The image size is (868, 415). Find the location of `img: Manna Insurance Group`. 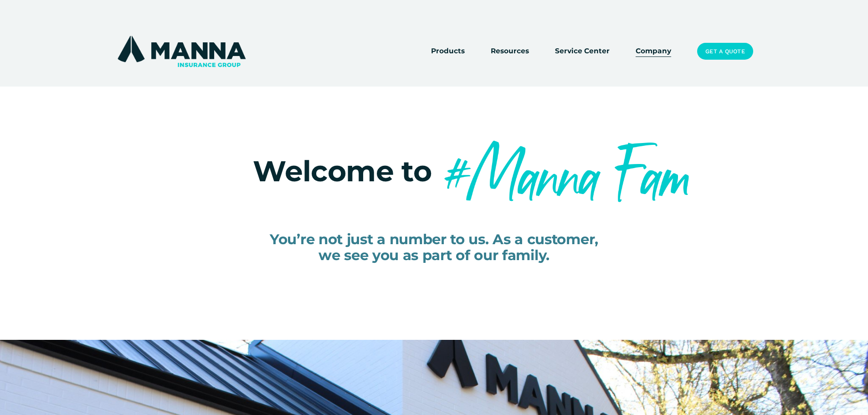

img: Manna Insurance Group is located at coordinates (181, 52).